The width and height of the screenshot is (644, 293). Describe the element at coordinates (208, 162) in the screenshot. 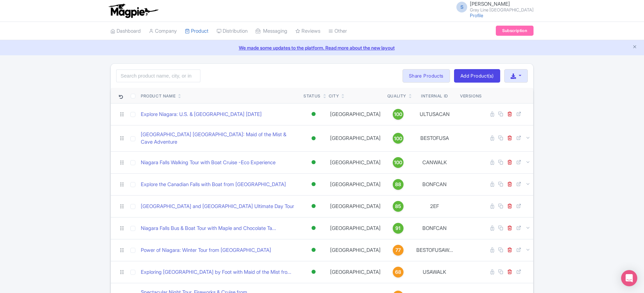

I see `a: Niagara Falls Walking Tour with Boat Cruise -Eco Experience` at that location.